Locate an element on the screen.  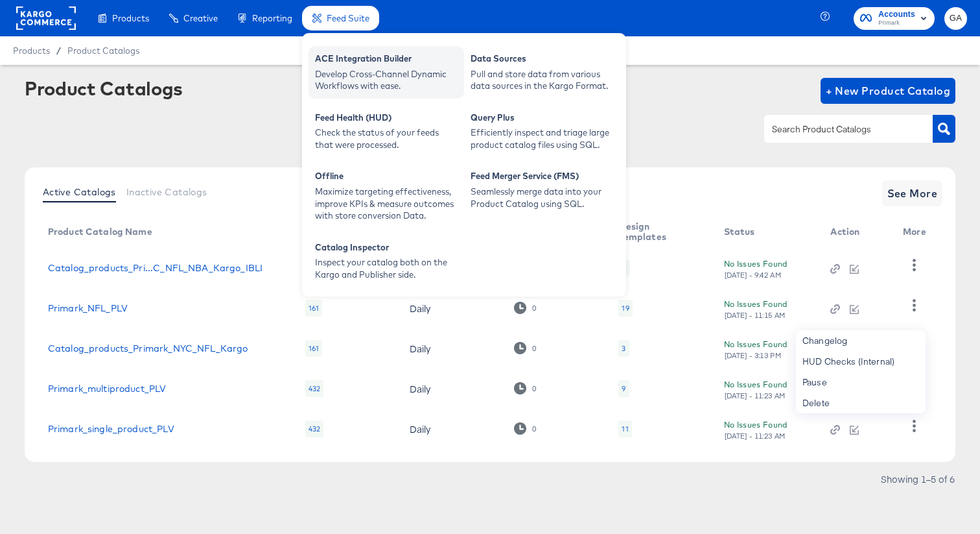
span: + New Product Catalog is located at coordinates (888, 91).